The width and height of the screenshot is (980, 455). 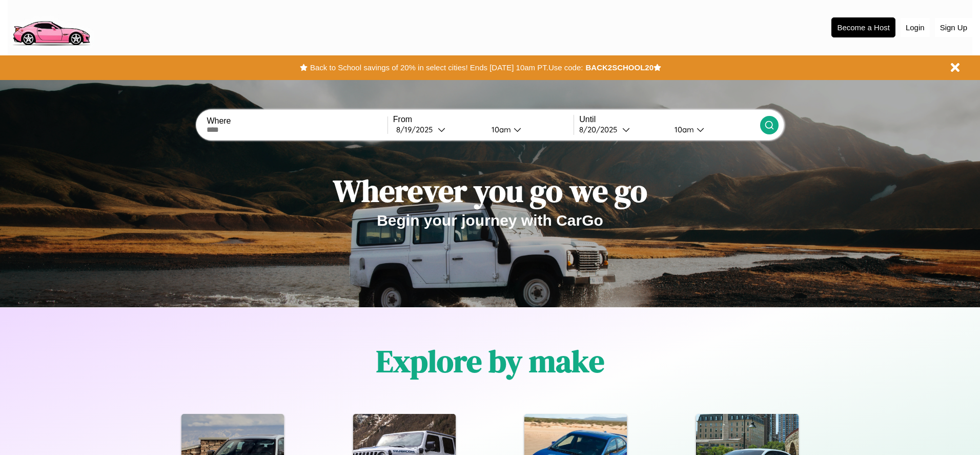 I want to click on button: 8/19/2025, so click(x=438, y=129).